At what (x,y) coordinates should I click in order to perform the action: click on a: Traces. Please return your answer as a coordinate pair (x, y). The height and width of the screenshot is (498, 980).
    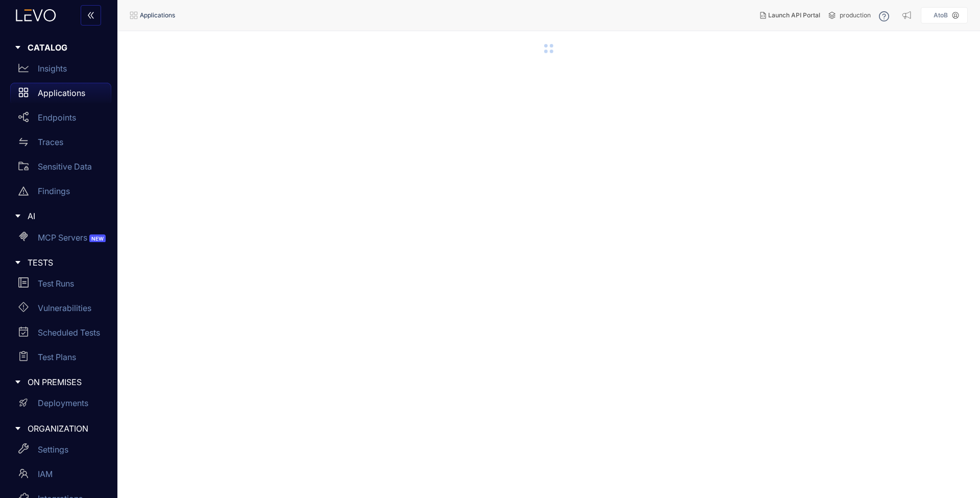
    Looking at the image, I should click on (61, 144).